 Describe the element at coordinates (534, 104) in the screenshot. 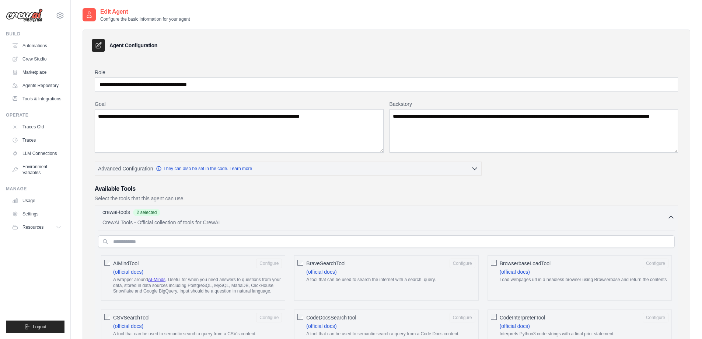

I see `label: Backstory` at that location.